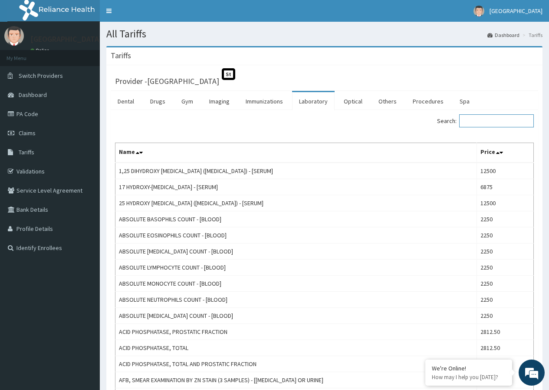 The width and height of the screenshot is (549, 390). What do you see at coordinates (187, 101) in the screenshot?
I see `a: Gym` at bounding box center [187, 101].